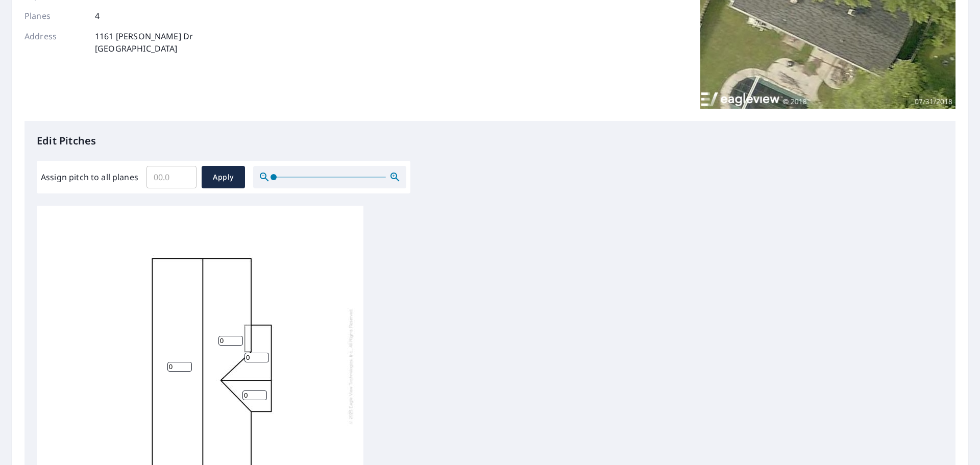 This screenshot has height=465, width=980. Describe the element at coordinates (171, 177) in the screenshot. I see `input: 00.0` at that location.